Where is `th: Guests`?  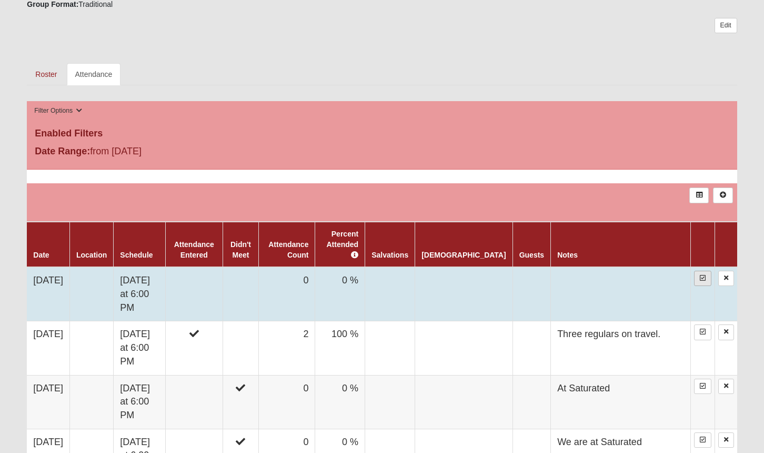 th: Guests is located at coordinates (531, 244).